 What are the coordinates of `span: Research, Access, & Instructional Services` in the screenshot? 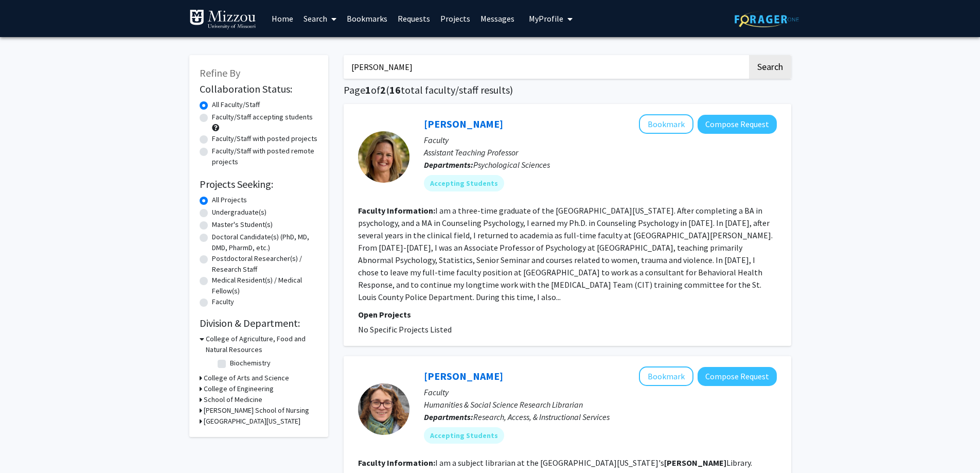 It's located at (541, 417).